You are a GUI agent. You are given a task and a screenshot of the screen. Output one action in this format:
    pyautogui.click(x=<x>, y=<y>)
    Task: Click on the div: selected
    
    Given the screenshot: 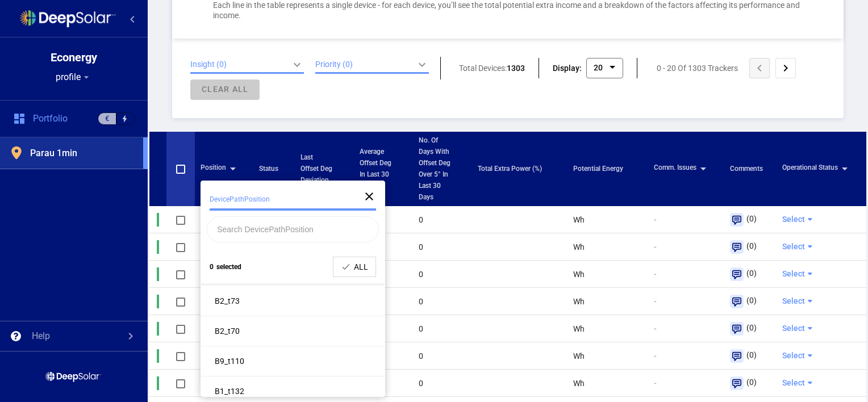 What is the action you would take?
    pyautogui.click(x=229, y=267)
    